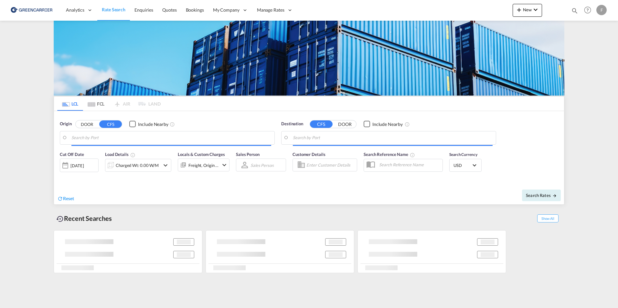  I want to click on md-datepicker: Select, so click(62, 176).